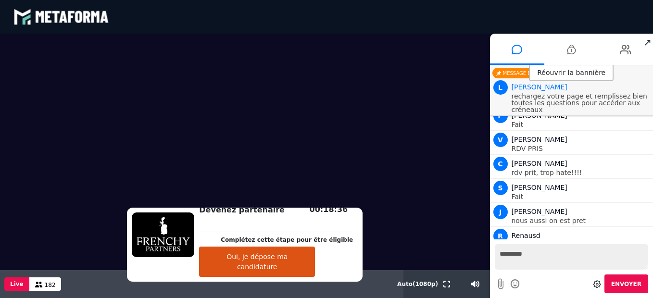 This screenshot has height=298, width=653. What do you see at coordinates (581, 173) in the screenshot?
I see `p: rdv prit, trop hate!!!!` at bounding box center [581, 173].